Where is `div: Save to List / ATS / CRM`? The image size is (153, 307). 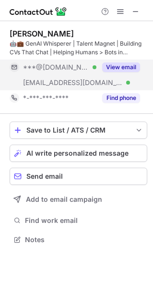 div: Save to List / ATS / CRM is located at coordinates (78, 130).